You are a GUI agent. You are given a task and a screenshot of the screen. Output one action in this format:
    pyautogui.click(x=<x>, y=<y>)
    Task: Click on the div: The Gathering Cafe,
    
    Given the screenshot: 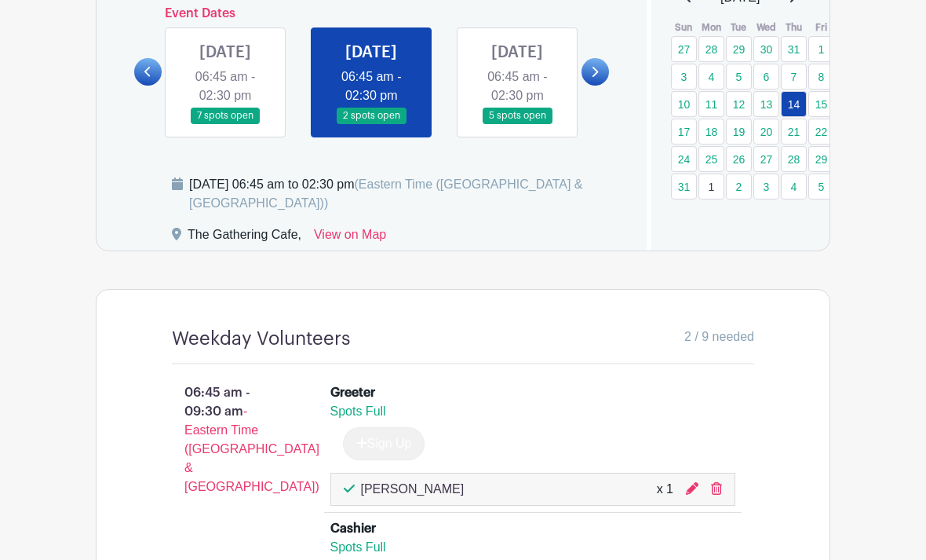 What is the action you would take?
    pyautogui.click(x=244, y=238)
    